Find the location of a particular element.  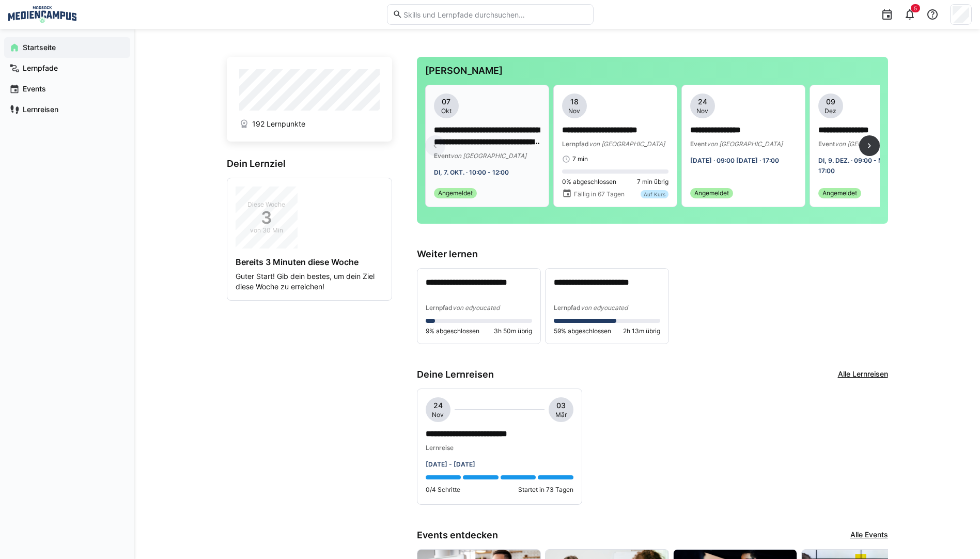

span: 0% abgeschlossen is located at coordinates (589, 182).